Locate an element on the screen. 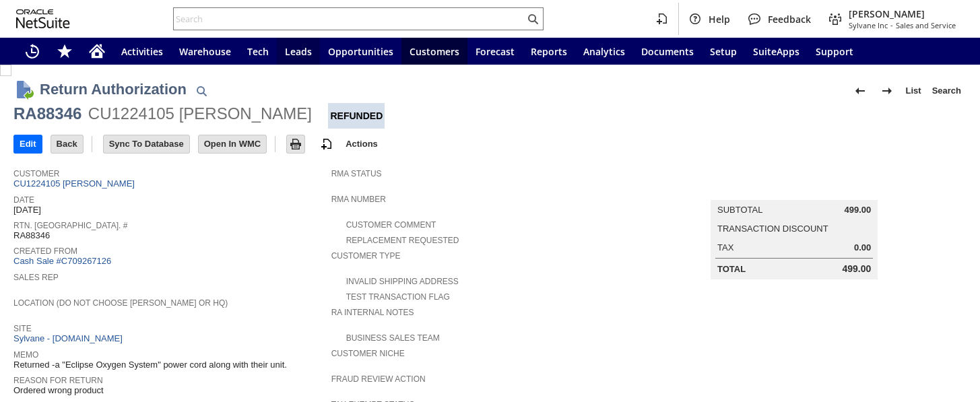 This screenshot has width=980, height=402. span: Warehouse is located at coordinates (205, 51).